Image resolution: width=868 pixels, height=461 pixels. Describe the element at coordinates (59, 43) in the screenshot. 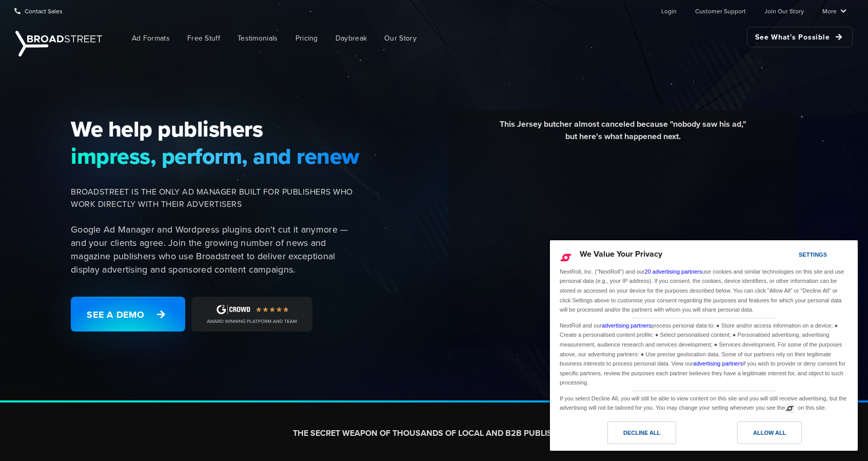

I see `img: Broadstreet | The Ad Manager for Small Publishers` at that location.